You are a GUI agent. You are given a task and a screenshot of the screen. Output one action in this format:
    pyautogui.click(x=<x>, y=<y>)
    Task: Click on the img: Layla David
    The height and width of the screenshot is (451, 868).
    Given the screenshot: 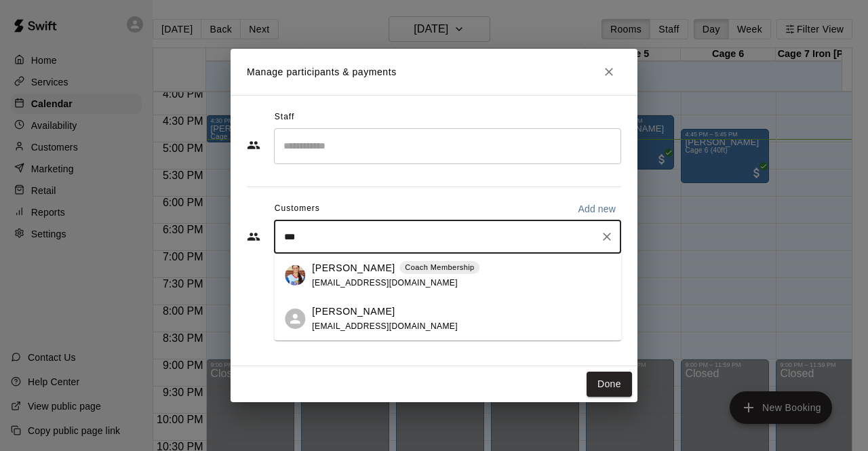 What is the action you would take?
    pyautogui.click(x=295, y=275)
    